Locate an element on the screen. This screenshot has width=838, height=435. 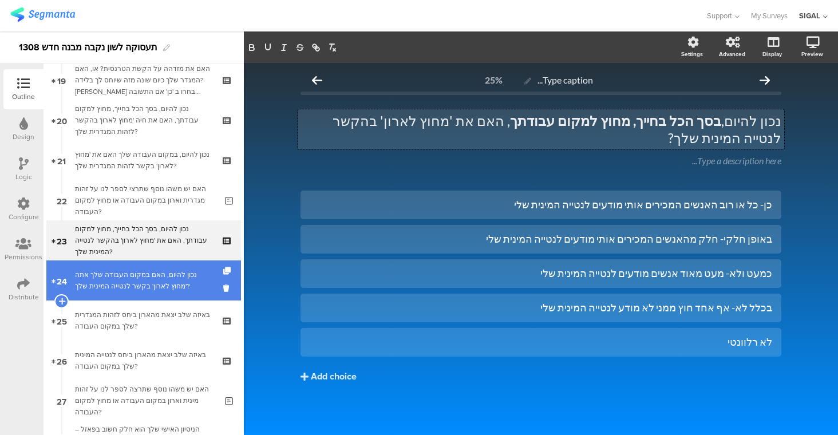
span: 21 is located at coordinates (61, 160).